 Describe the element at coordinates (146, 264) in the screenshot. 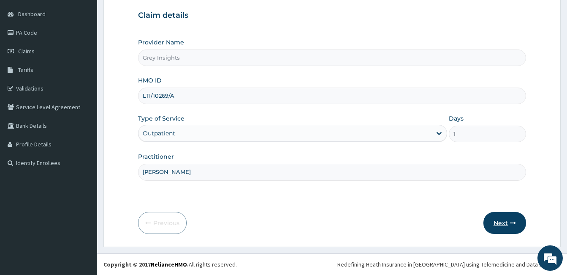

I see `strong: Copyright © 2017 .` at that location.